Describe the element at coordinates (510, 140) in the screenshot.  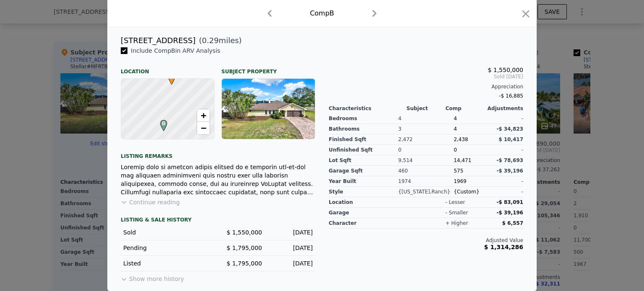
I see `span: $ 10,417` at that location.